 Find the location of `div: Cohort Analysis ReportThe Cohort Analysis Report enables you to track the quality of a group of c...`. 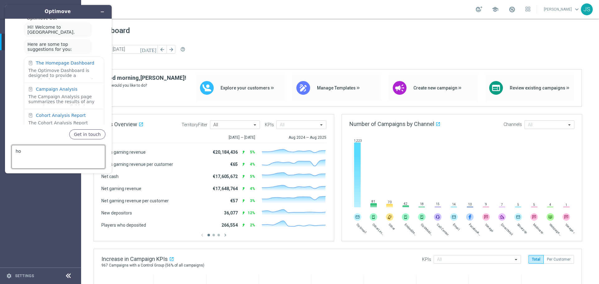

div: Cohort Analysis ReportThe Cohort Analysis Report enables you to track the quality of a group of c... is located at coordinates (64, 122).